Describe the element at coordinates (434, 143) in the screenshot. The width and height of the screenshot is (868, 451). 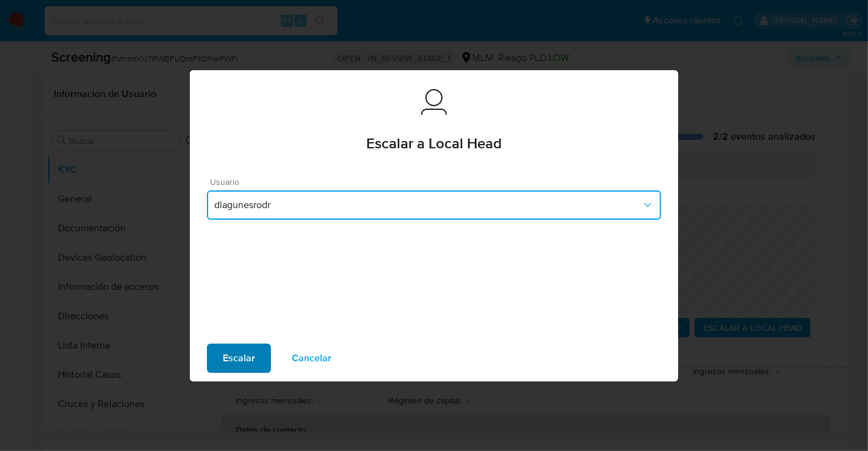
I see `span: Escalar a Local Head` at that location.